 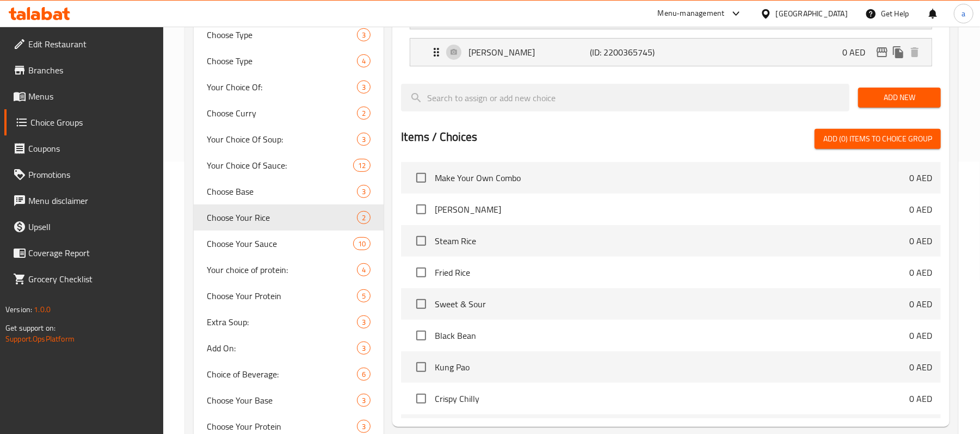 What do you see at coordinates (672, 335) in the screenshot?
I see `span: Black Bean` at bounding box center [672, 335].